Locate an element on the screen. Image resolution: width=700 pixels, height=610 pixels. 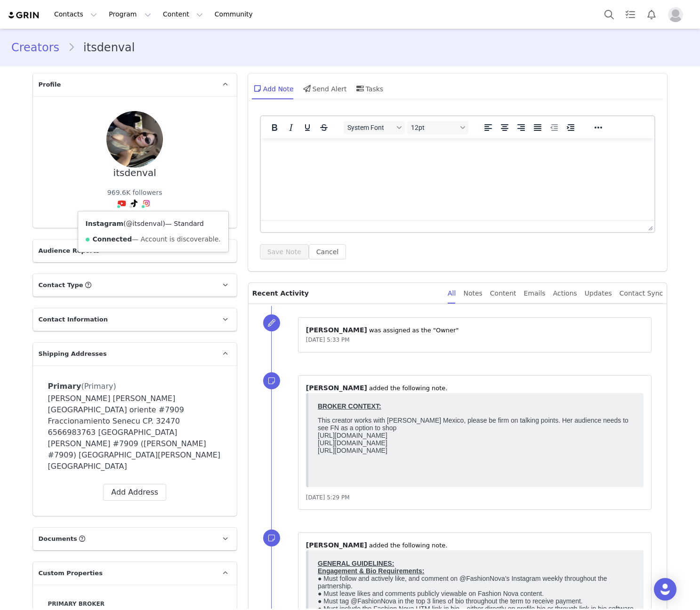
button: Fonts is located at coordinates (374, 128).